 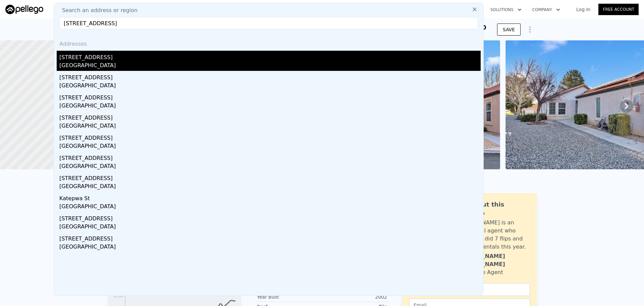 What do you see at coordinates (270, 197) in the screenshot?
I see `div: Katepwa St` at bounding box center [270, 197].